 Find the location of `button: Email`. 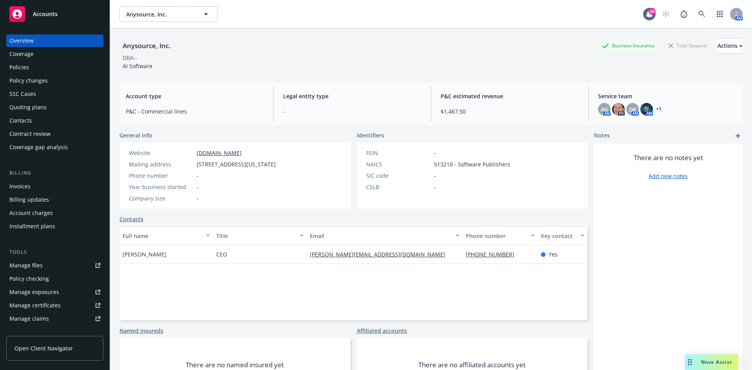

button: Email is located at coordinates (384, 236).